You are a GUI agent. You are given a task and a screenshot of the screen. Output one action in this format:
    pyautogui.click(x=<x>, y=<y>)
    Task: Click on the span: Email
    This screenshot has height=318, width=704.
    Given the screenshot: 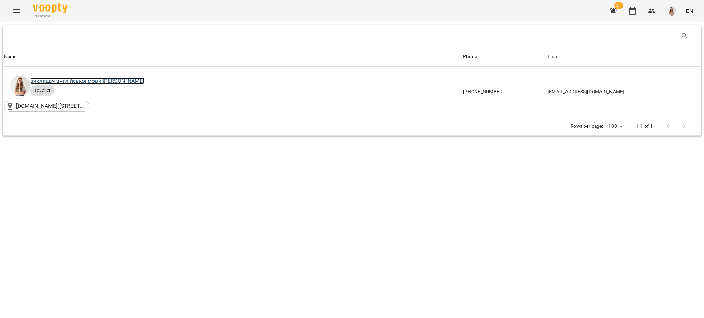 What is the action you would take?
    pyautogui.click(x=623, y=57)
    